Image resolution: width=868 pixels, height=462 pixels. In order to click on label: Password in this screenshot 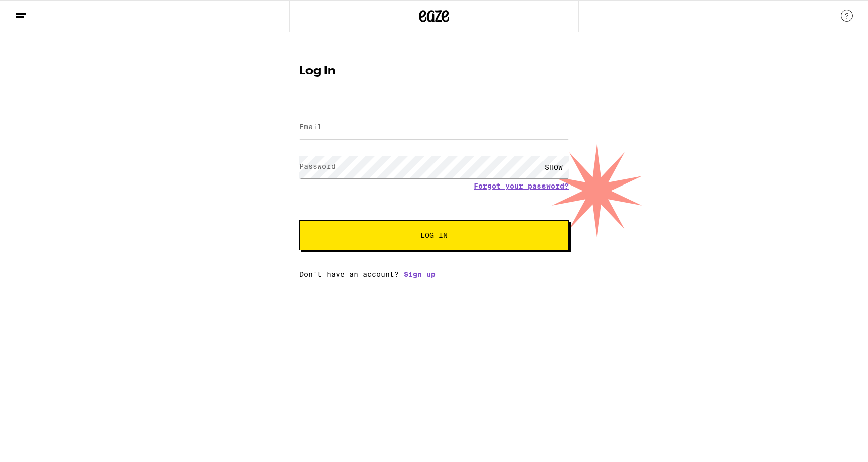, I will do `click(318, 167)`.